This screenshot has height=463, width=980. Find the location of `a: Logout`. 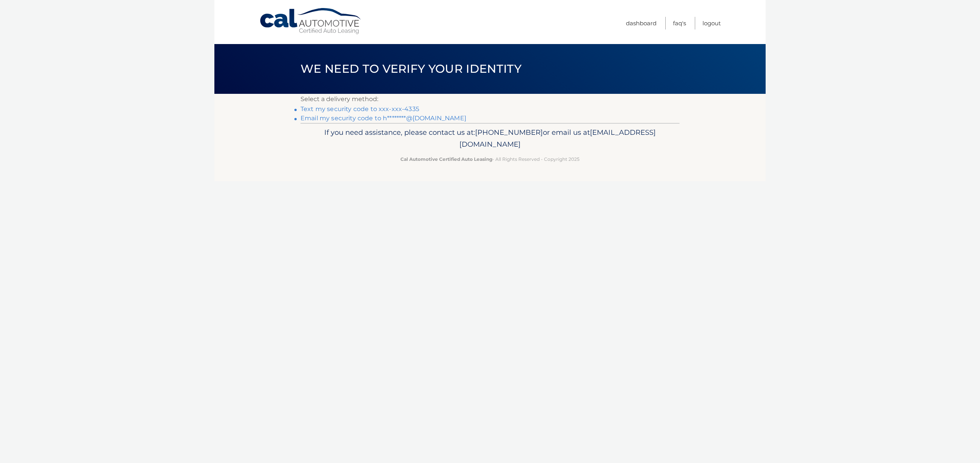

a: Logout is located at coordinates (712, 23).